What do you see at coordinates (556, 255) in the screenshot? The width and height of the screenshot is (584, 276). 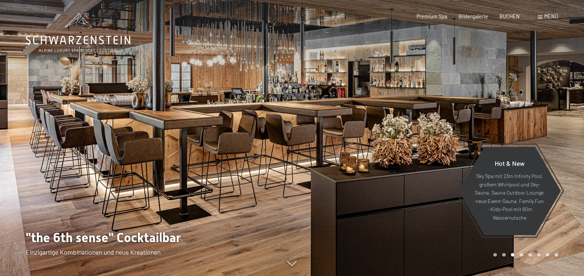 I see `div: Carousel Page 8` at bounding box center [556, 255].